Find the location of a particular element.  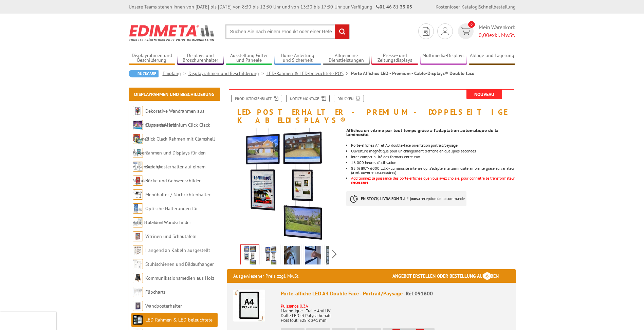

a: Stuhlschienen und Bildaufhänger is located at coordinates (180, 264).